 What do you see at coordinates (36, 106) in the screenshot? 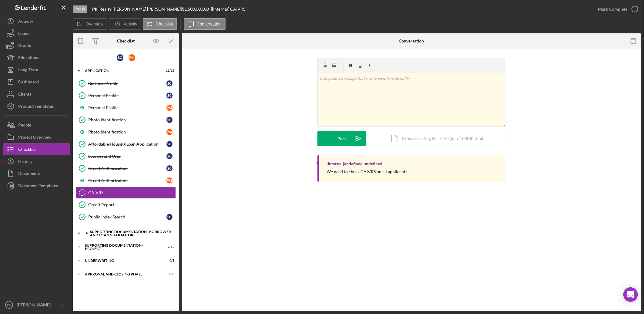
I see `button: Product Templates` at bounding box center [36, 106].